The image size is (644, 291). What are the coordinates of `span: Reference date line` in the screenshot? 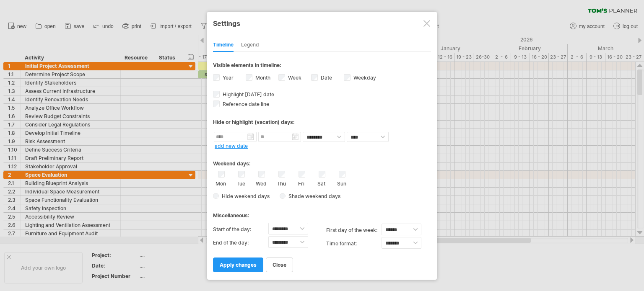 It's located at (245, 104).